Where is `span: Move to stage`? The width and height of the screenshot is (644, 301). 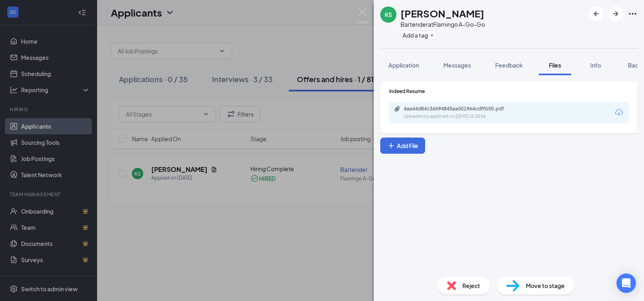 span: Move to stage is located at coordinates (545, 286).